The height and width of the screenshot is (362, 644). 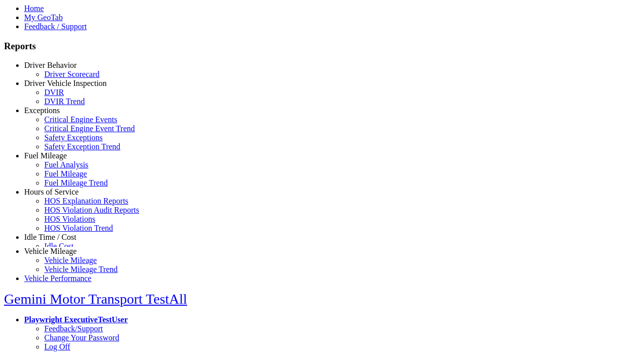 I want to click on a: Idle Time / Cost, so click(x=50, y=237).